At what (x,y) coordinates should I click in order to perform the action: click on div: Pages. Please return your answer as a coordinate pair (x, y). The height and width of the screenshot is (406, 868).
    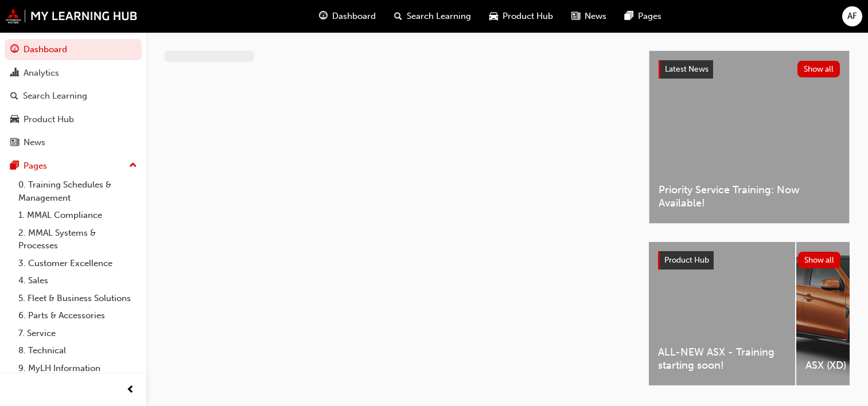
    Looking at the image, I should click on (35, 166).